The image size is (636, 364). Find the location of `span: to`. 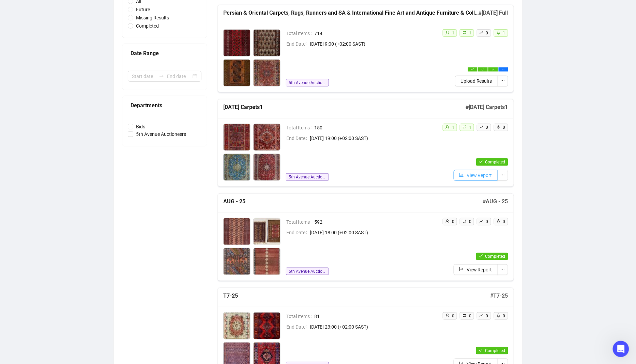

span: to is located at coordinates (161, 76).